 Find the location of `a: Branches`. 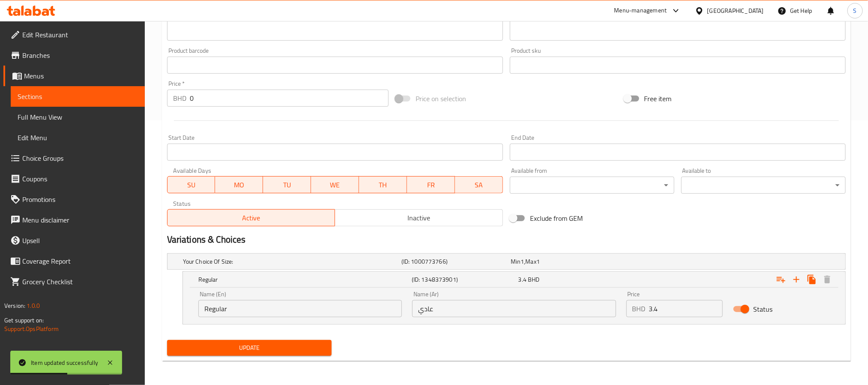

a: Branches is located at coordinates (74, 55).